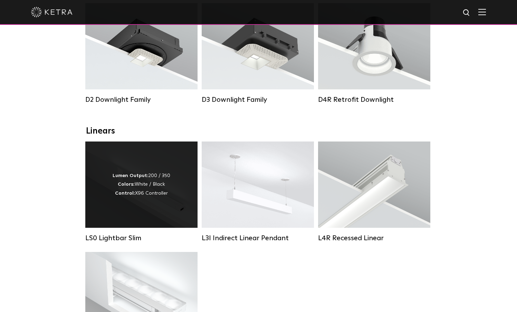 The width and height of the screenshot is (517, 312). What do you see at coordinates (374, 238) in the screenshot?
I see `div: L4R Recessed Linear` at bounding box center [374, 238].